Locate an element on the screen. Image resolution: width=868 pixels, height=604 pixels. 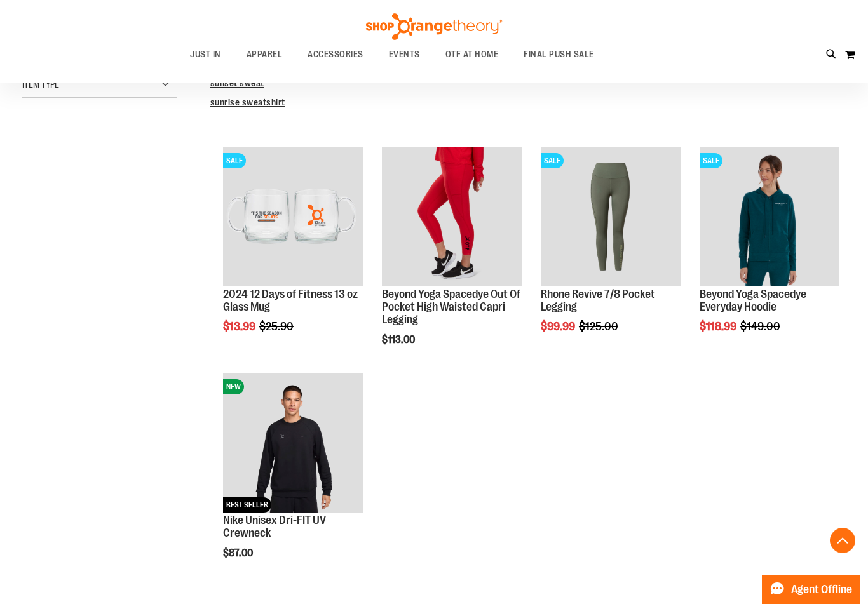
img: Product image for Beyond Yoga Spacedye Everyday Hoodie is located at coordinates (769, 217).